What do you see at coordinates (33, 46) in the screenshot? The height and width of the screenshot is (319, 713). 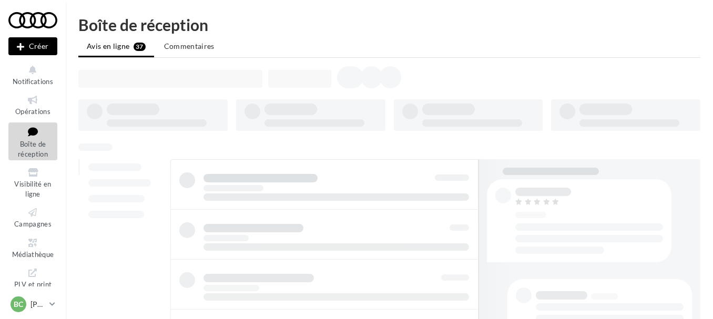 I see `div: Nouvelle campagne` at bounding box center [33, 46].